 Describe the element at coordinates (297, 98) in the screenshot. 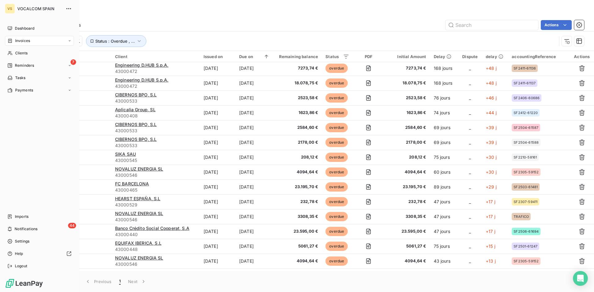

I see `span: 2523,58 €` at that location.